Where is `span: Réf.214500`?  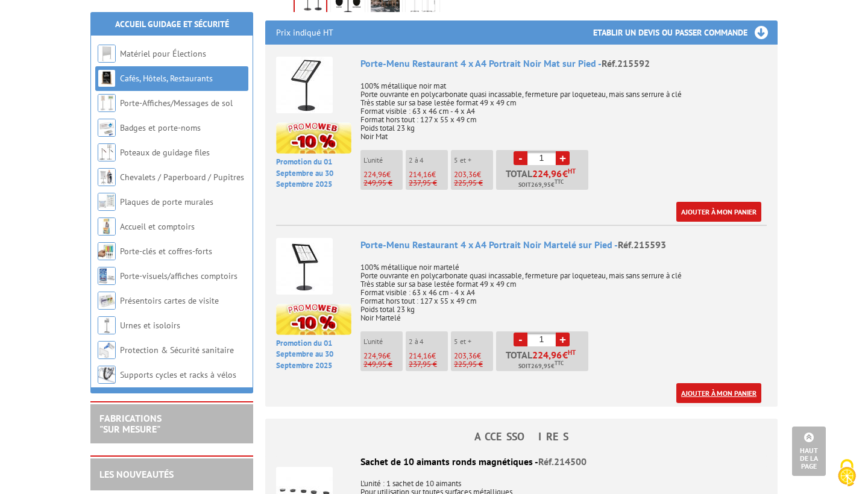 span: Réf.214500 is located at coordinates (562, 461).